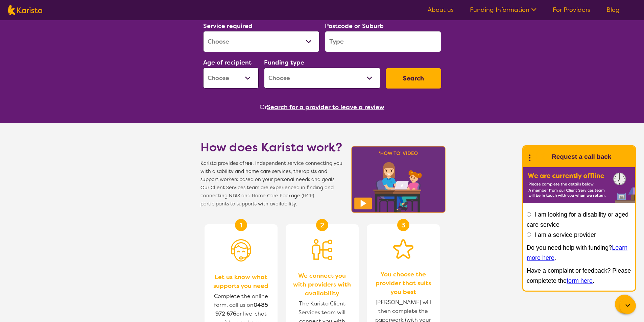 This screenshot has height=322, width=644. Describe the element at coordinates (413, 78) in the screenshot. I see `button: Search` at that location.